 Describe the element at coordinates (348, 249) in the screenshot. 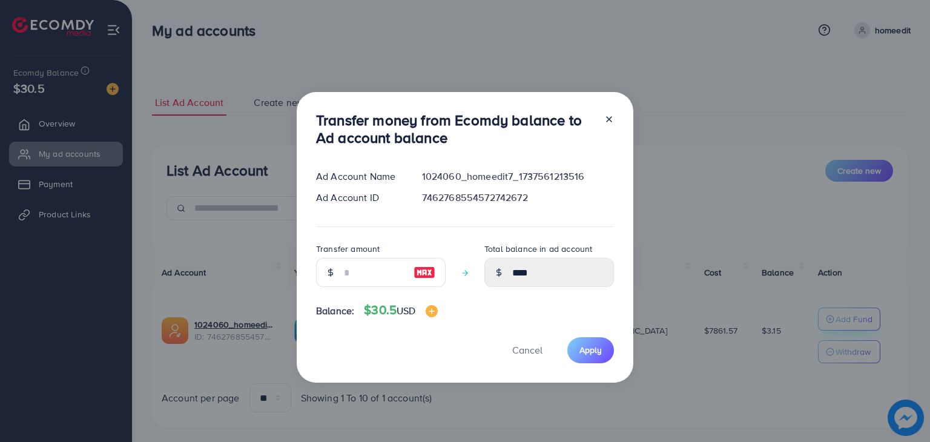

I see `label: Transfer amount` at that location.